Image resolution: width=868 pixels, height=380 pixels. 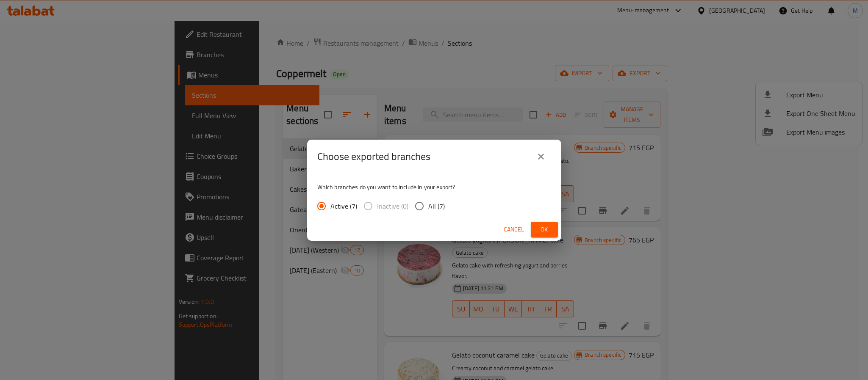 What do you see at coordinates (374, 157) in the screenshot?
I see `h2: Choose exported branches` at bounding box center [374, 157].